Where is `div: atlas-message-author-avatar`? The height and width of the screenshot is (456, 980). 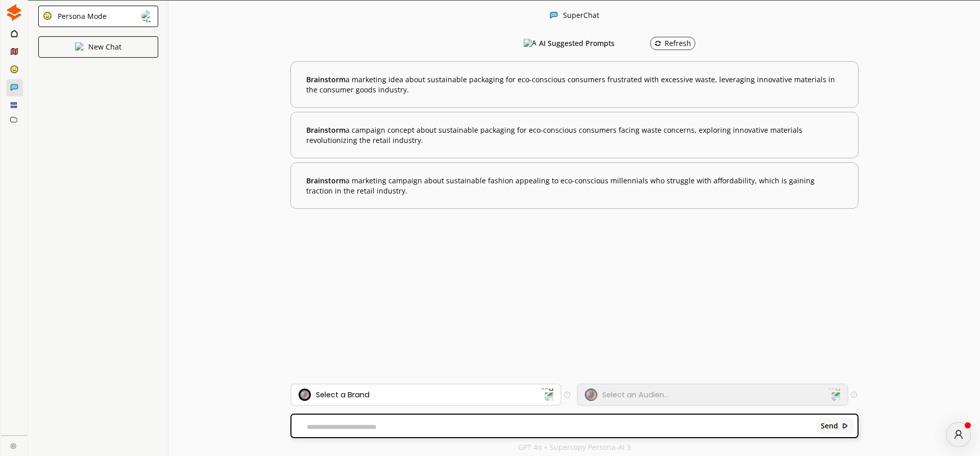
div: atlas-message-author-avatar is located at coordinates (958, 434).